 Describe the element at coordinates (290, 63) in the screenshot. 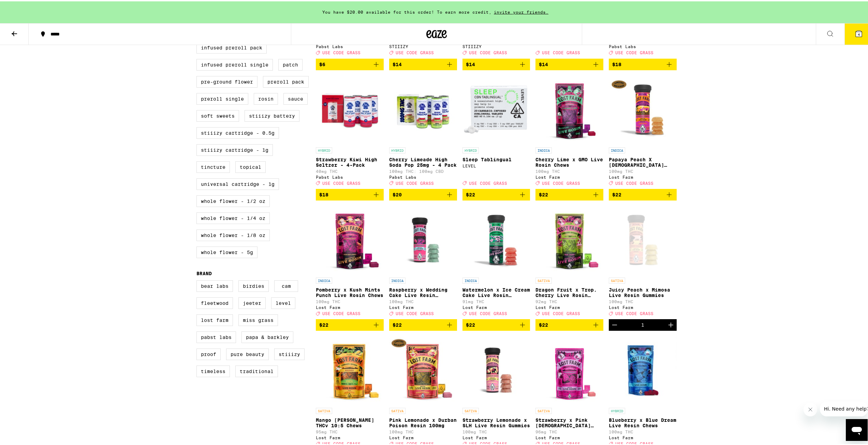

I see `label: Patch` at that location.